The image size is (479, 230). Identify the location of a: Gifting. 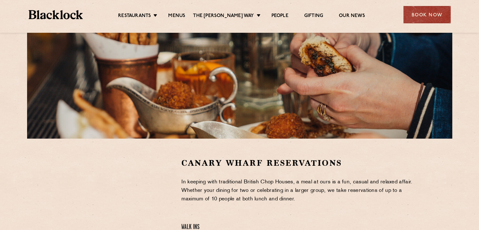
(314, 16).